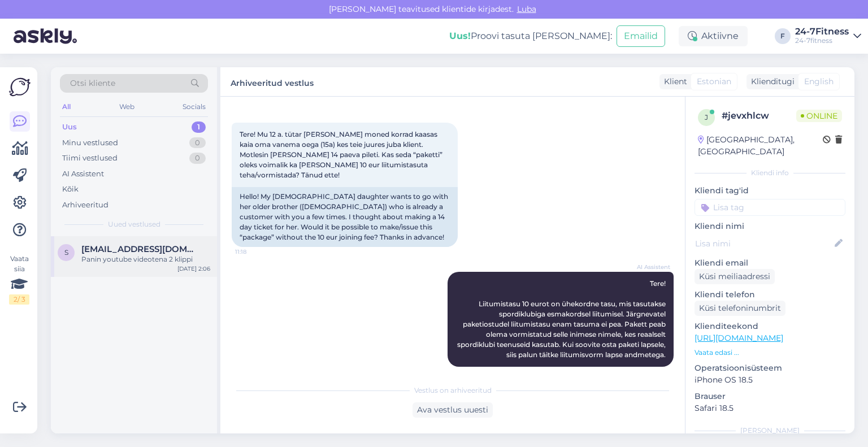 The width and height of the screenshot is (868, 447). What do you see at coordinates (713, 36) in the screenshot?
I see `div: Aktiivne` at bounding box center [713, 36].